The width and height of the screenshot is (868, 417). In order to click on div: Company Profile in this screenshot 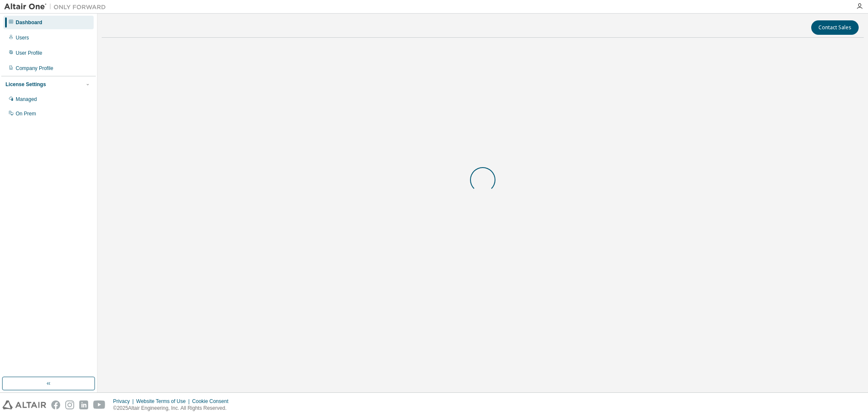, I will do `click(34, 68)`.